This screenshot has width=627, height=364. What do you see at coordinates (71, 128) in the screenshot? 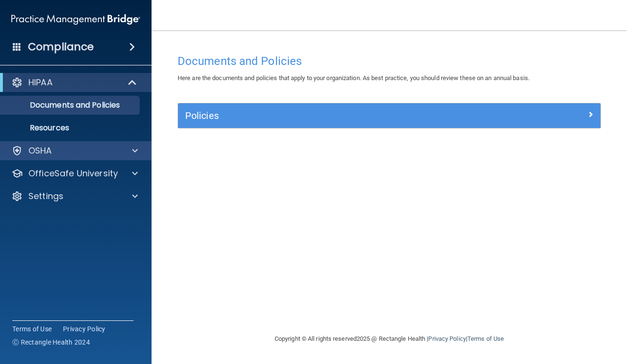
I see `p: Resources` at bounding box center [71, 128].